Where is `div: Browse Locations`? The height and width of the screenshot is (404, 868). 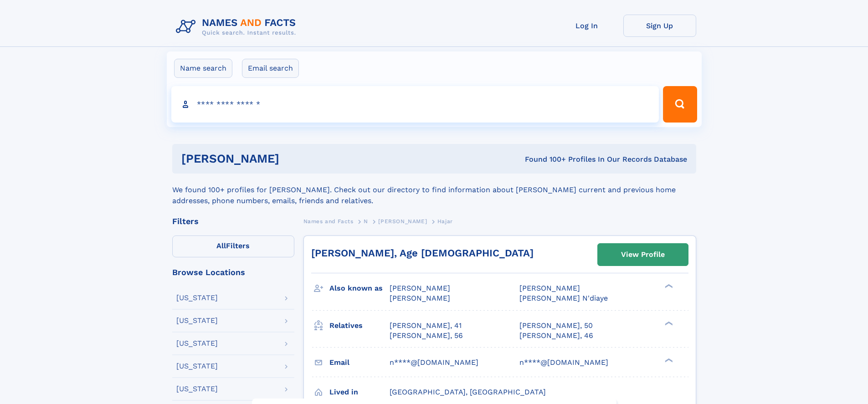
div: Browse Locations is located at coordinates (234, 272).